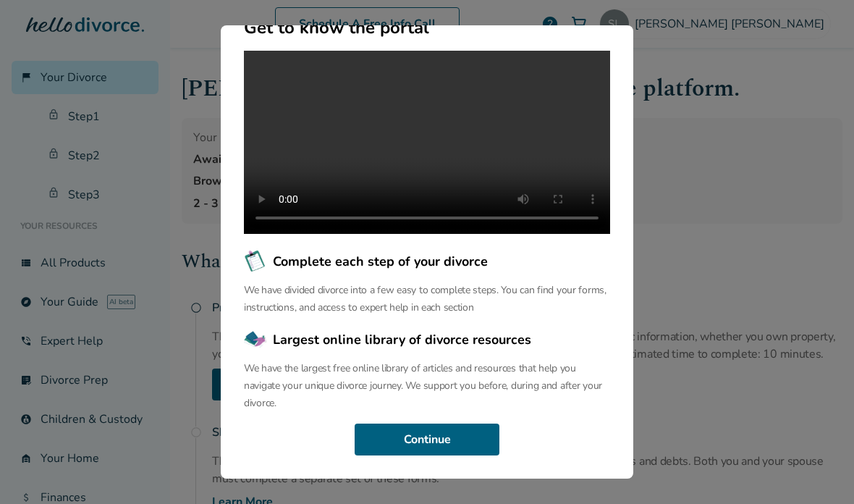 Image resolution: width=854 pixels, height=504 pixels. What do you see at coordinates (427, 439) in the screenshot?
I see `button: Continue` at bounding box center [427, 439].